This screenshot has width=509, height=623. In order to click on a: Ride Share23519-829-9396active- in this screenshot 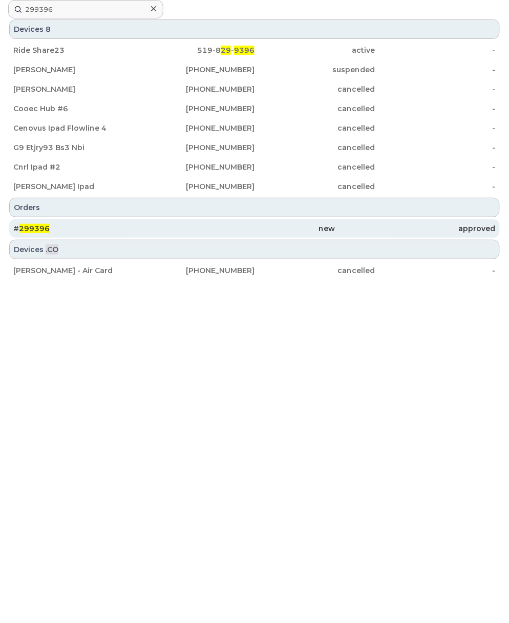, I will do `click(254, 50)`.